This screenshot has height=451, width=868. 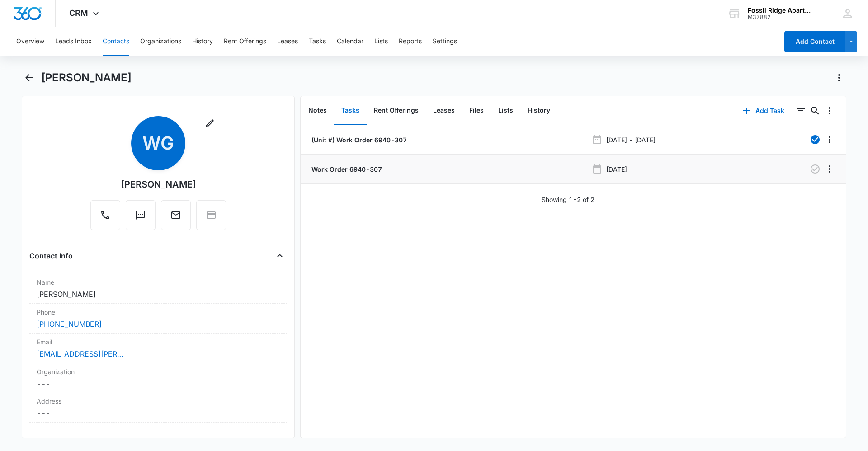 I want to click on button: Email, so click(x=176, y=215).